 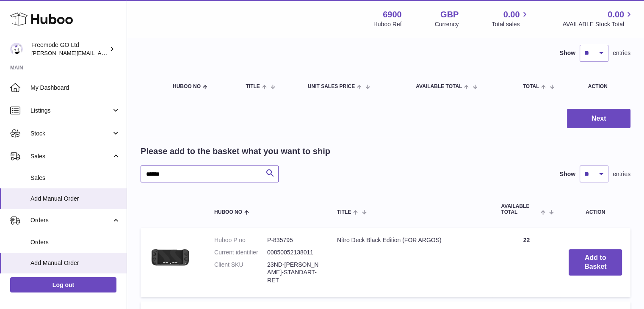 What do you see at coordinates (387, 24) in the screenshot?
I see `div: Huboo Ref` at bounding box center [387, 24].